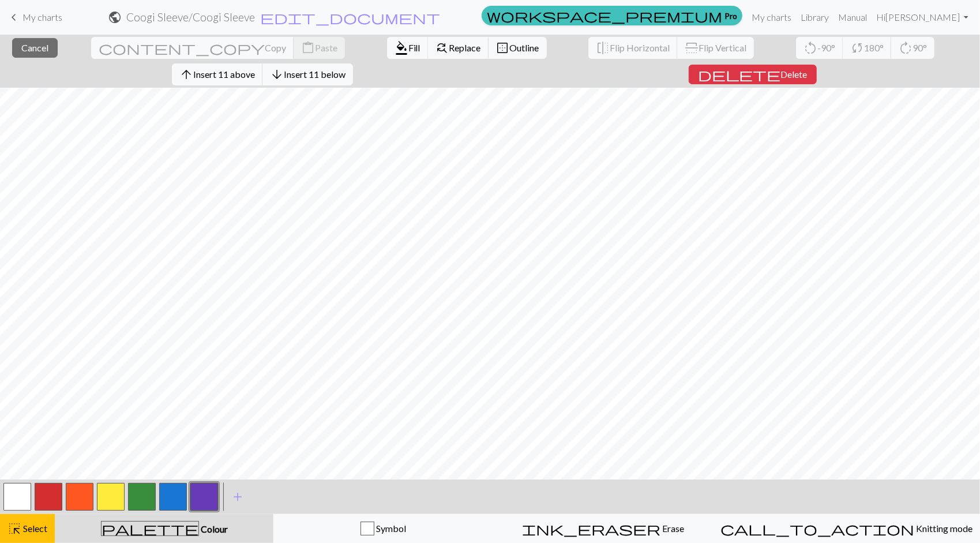 The image size is (980, 543). What do you see at coordinates (275, 47) in the screenshot?
I see `span: Copy` at bounding box center [275, 47].